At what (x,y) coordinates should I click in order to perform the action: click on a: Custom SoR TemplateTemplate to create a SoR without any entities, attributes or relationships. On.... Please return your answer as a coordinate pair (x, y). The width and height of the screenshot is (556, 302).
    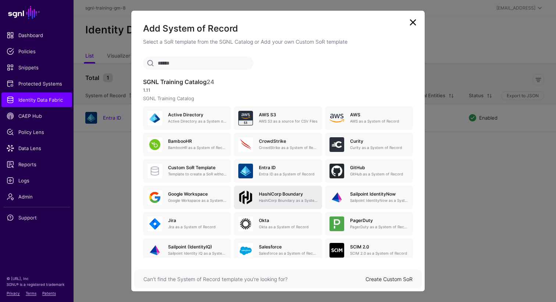
    Looking at the image, I should click on (187, 171).